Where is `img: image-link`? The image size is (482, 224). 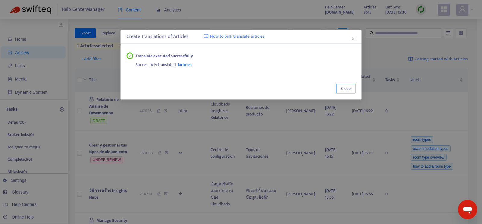 img: image-link is located at coordinates (206, 36).